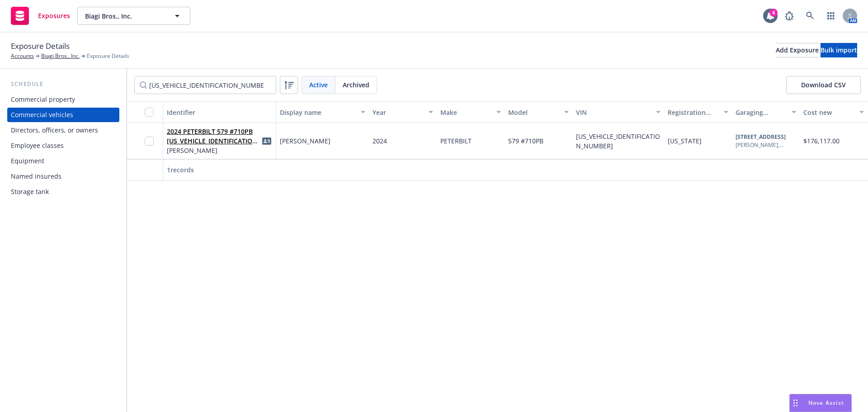  What do you see at coordinates (64, 192) in the screenshot?
I see `a: Storage tank` at bounding box center [64, 192].